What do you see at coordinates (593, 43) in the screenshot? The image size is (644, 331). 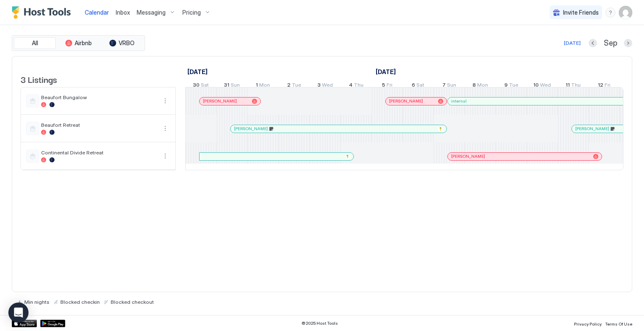 I see `button: Previous month` at bounding box center [593, 43].